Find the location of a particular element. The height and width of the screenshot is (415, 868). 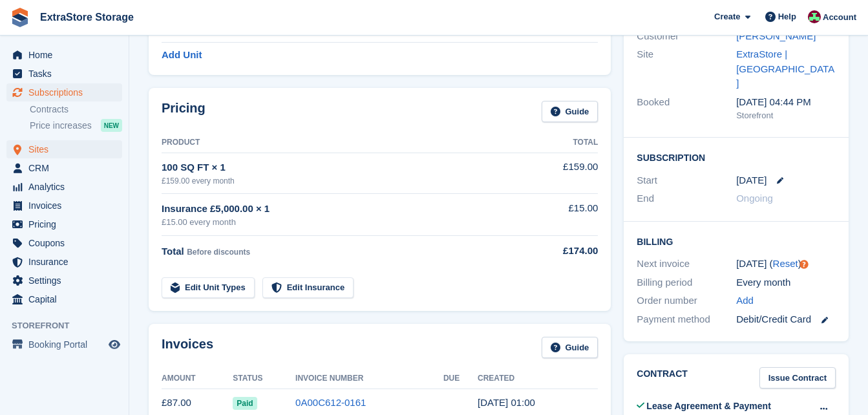

span: Invoices is located at coordinates (67, 206).